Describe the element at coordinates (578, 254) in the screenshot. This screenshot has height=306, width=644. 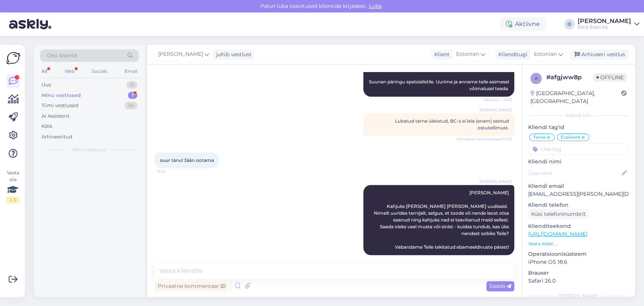
I see `p: Operatsioonisüsteem` at that location.